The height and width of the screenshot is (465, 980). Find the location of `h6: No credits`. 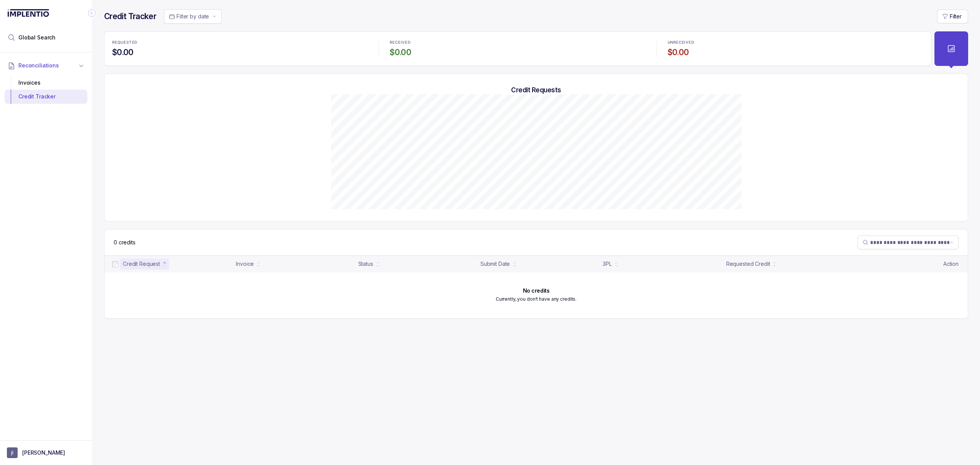

h6: No credits is located at coordinates (536, 290).